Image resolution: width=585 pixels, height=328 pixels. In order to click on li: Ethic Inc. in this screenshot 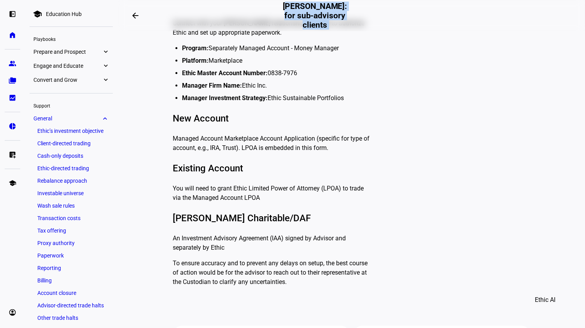, I will do `click(277, 86)`.